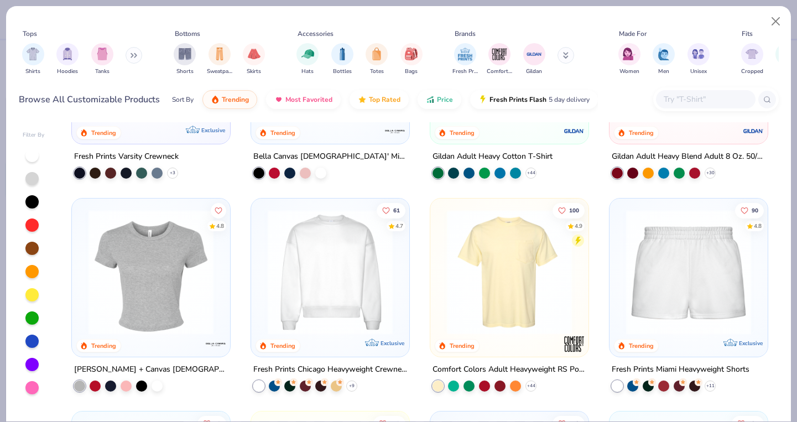 The width and height of the screenshot is (797, 422). What do you see at coordinates (710, 173) in the screenshot?
I see `span: + 30` at bounding box center [710, 173].